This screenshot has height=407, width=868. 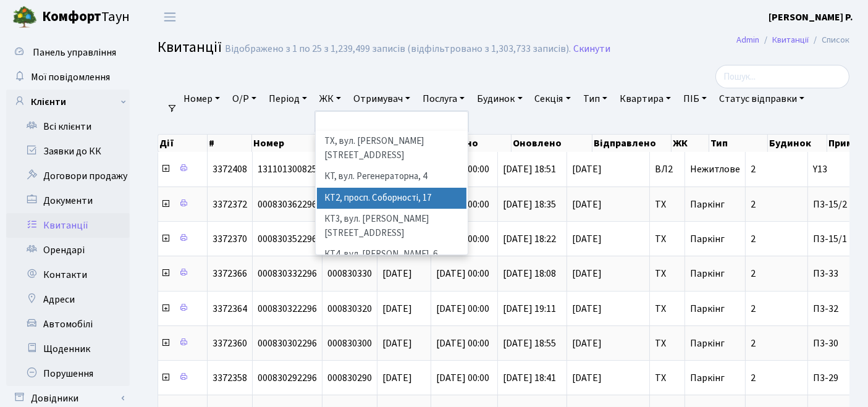 What do you see at coordinates (230, 239) in the screenshot?
I see `span: 3372370` at bounding box center [230, 239].